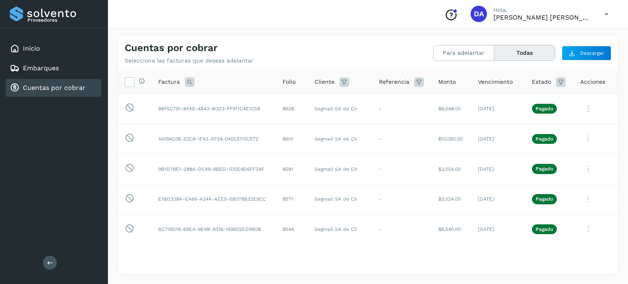 This screenshot has height=284, width=628. I want to click on span: Referencia, so click(394, 82).